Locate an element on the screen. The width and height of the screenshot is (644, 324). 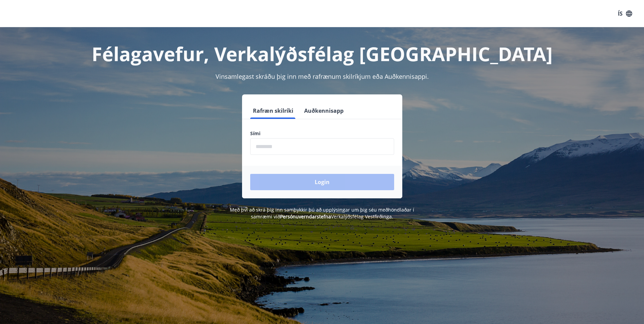
span: Vinsamlegast skráðu þig inn með rafrænum skilríkjum eða Auðkennisappi. is located at coordinates (322, 77).